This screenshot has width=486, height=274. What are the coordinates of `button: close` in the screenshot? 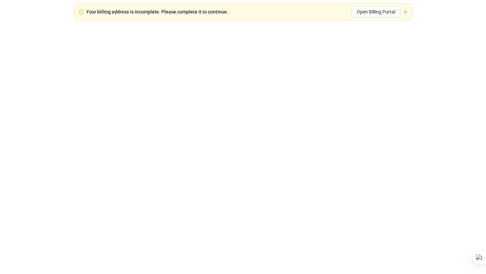 It's located at (405, 12).